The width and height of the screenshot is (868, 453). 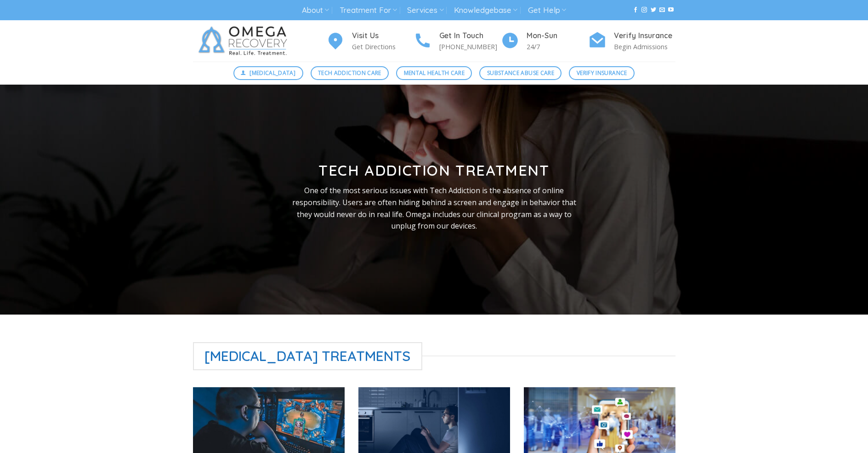 I want to click on a: Visit Us Get Directions, so click(x=370, y=41).